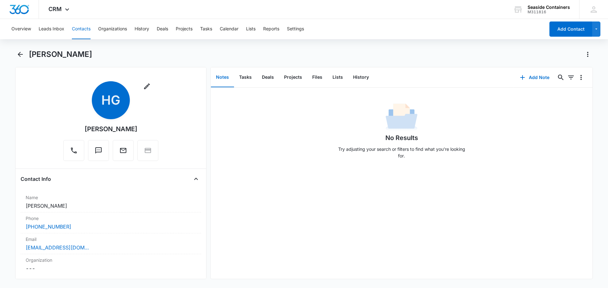  I want to click on div: account name, so click(549, 7).